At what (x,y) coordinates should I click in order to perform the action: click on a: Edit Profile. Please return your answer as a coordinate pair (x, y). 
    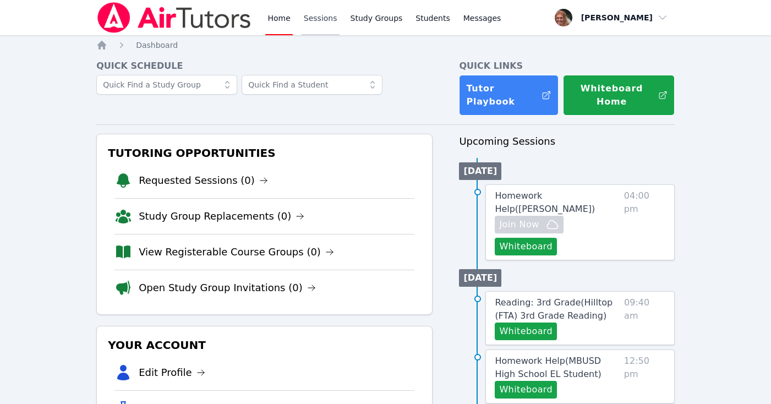
    Looking at the image, I should click on (172, 373).